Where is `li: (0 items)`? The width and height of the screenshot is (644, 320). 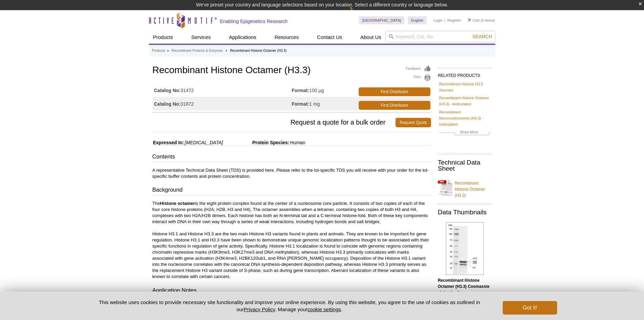
li: (0 items) is located at coordinates (482, 20).